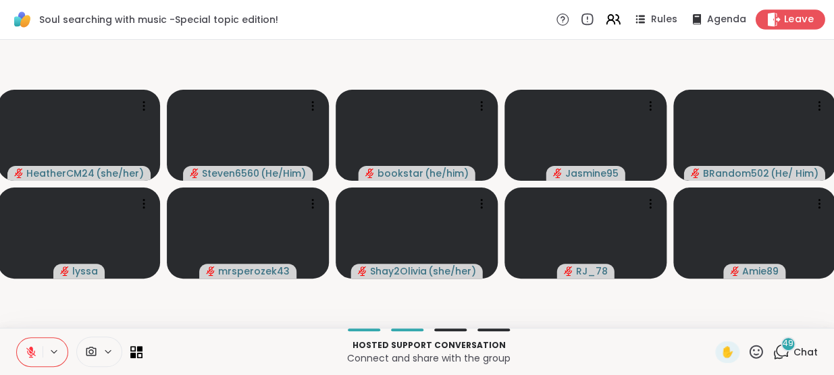 Image resolution: width=834 pixels, height=375 pixels. I want to click on span: bookstar, so click(400, 173).